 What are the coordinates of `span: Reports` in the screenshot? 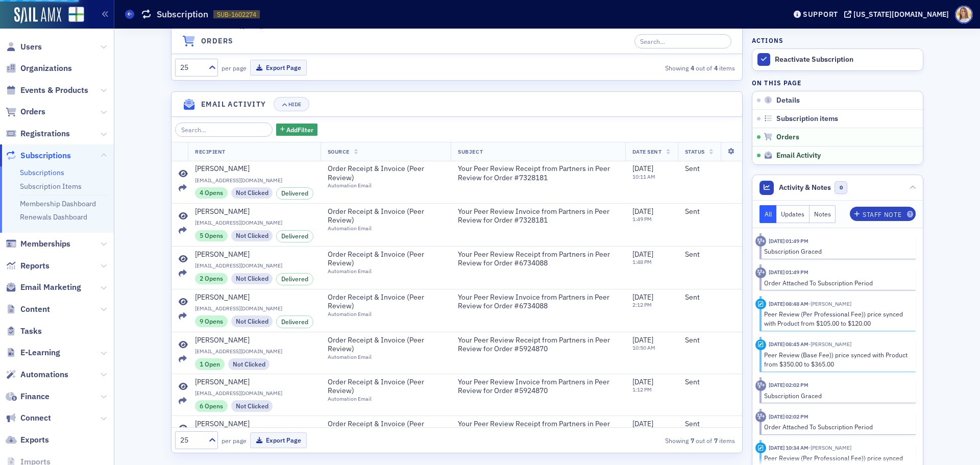 It's located at (35, 266).